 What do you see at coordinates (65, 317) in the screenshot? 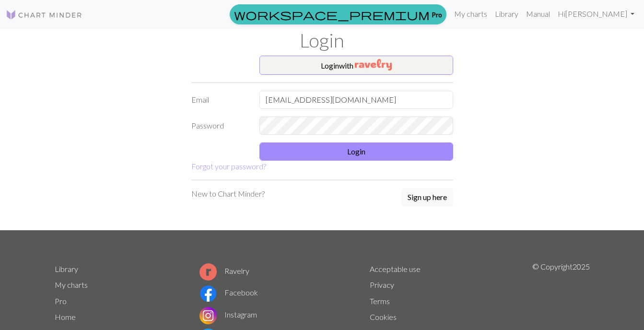
I see `a: Home` at bounding box center [65, 317].